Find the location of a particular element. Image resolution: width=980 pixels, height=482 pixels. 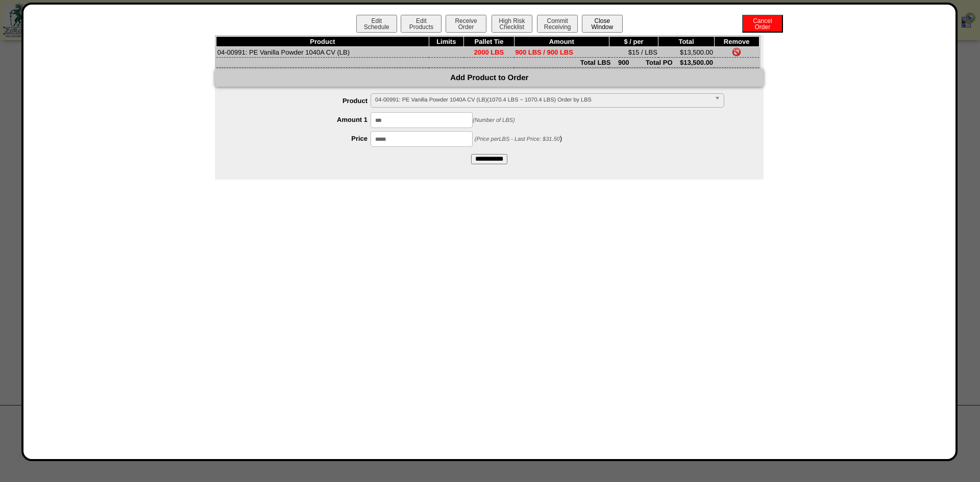

th: Total is located at coordinates (686, 42).